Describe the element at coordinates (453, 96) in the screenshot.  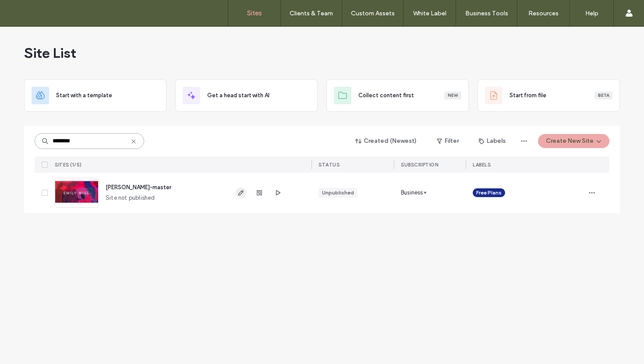
I see `div: New` at that location.